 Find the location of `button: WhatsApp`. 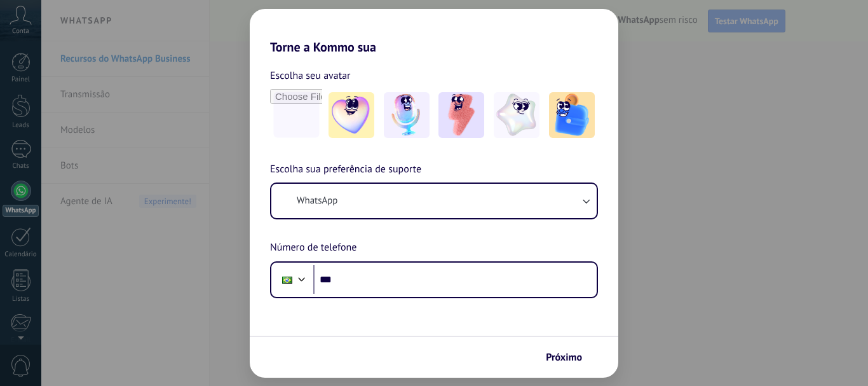

button: WhatsApp is located at coordinates (434, 201).